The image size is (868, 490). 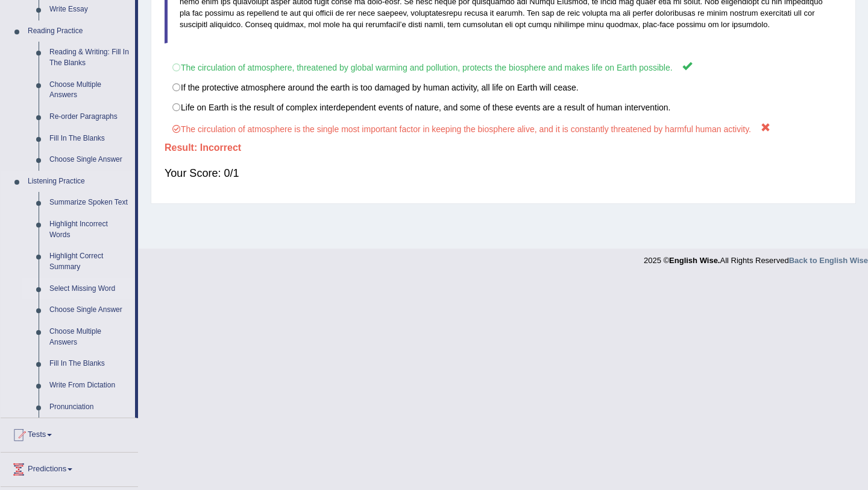 I want to click on a: Summarize Spoken Text, so click(x=89, y=203).